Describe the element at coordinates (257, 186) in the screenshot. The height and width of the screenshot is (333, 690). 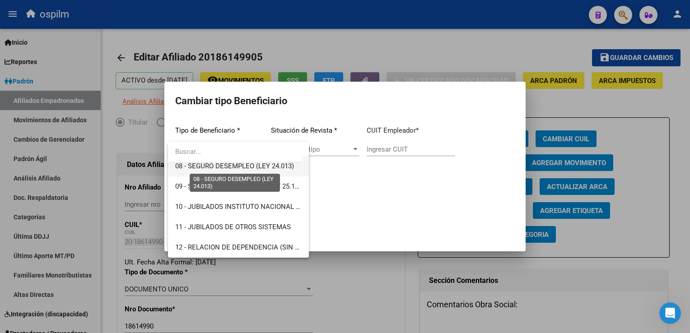
I see `span: 09 - SEGURO DE DESEMPLEO (LEY 25.191) (RENATRE)` at that location.